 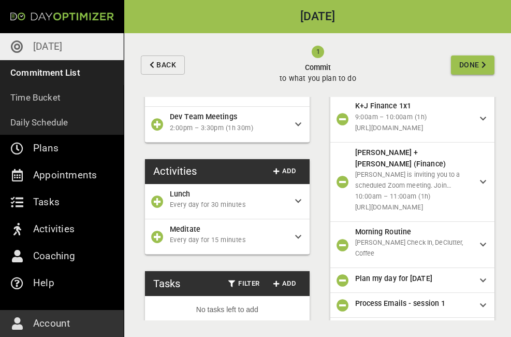 I want to click on p: Account, so click(x=51, y=323).